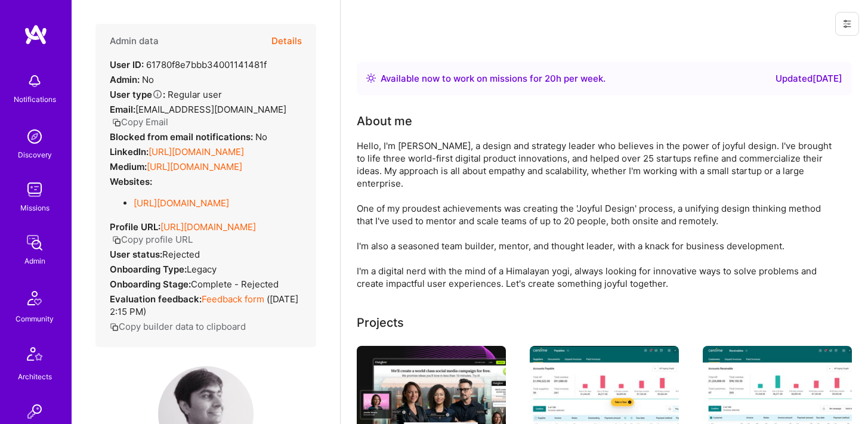 The height and width of the screenshot is (424, 868). I want to click on div: Notifications, so click(35, 99).